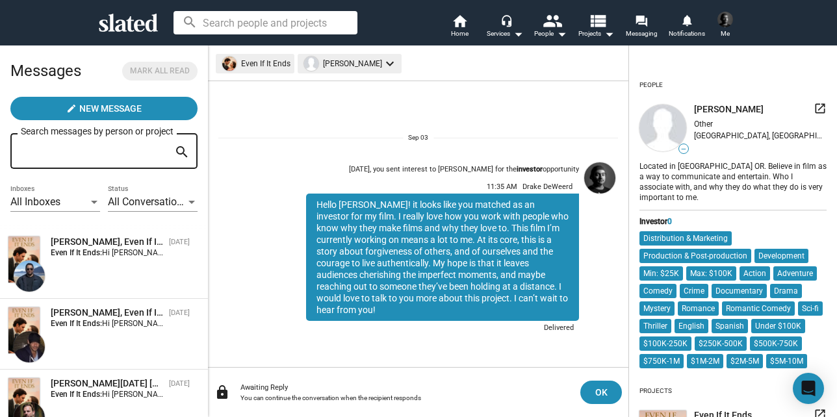 This screenshot has width=837, height=417. I want to click on a: Drake DeWeerd, so click(600, 249).